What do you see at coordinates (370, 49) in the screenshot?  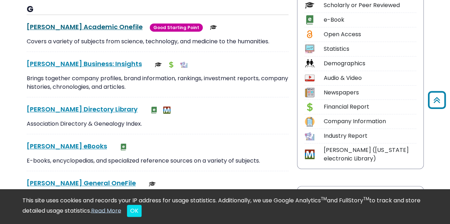 I see `div: Statistics` at bounding box center [370, 49].